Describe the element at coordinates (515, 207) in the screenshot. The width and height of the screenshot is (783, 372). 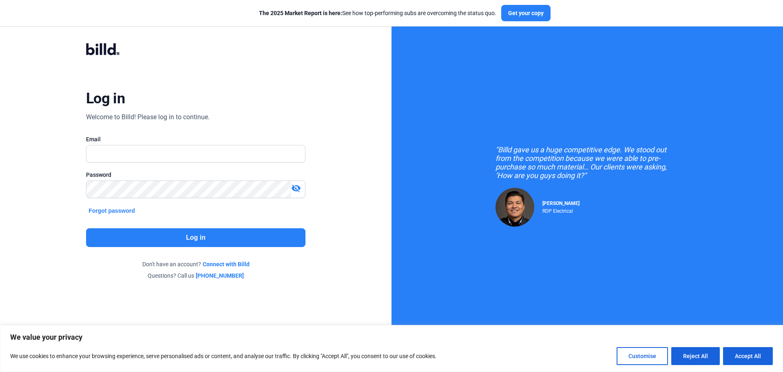
I see `img: Raul Pacheco` at that location.